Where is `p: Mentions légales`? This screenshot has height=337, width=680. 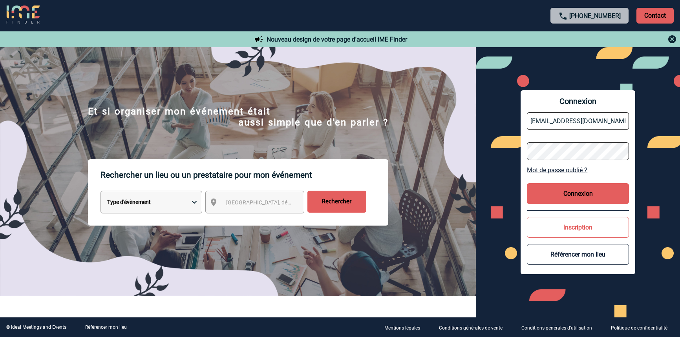
p: Mentions légales is located at coordinates (402, 328).